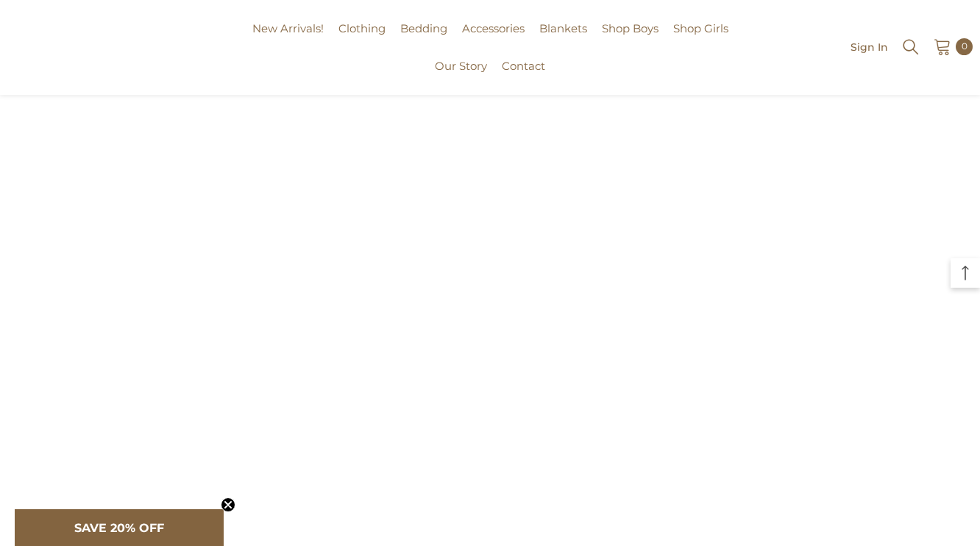 Image resolution: width=980 pixels, height=546 pixels. Describe the element at coordinates (630, 28) in the screenshot. I see `span: Shop Boys` at that location.